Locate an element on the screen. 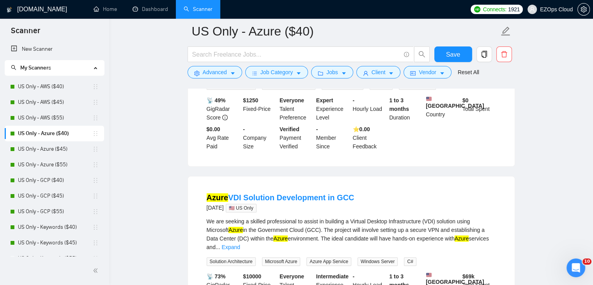  button: setting is located at coordinates (584, 9).